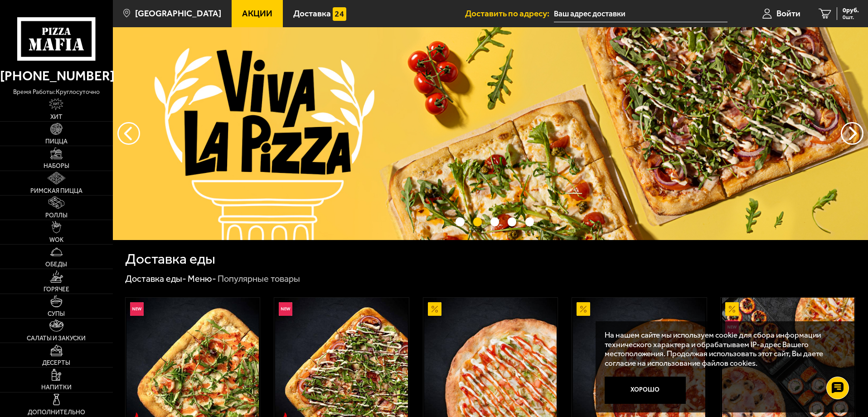 This screenshot has width=868, height=417. Describe the element at coordinates (57, 314) in the screenshot. I see `span: Супы` at that location.